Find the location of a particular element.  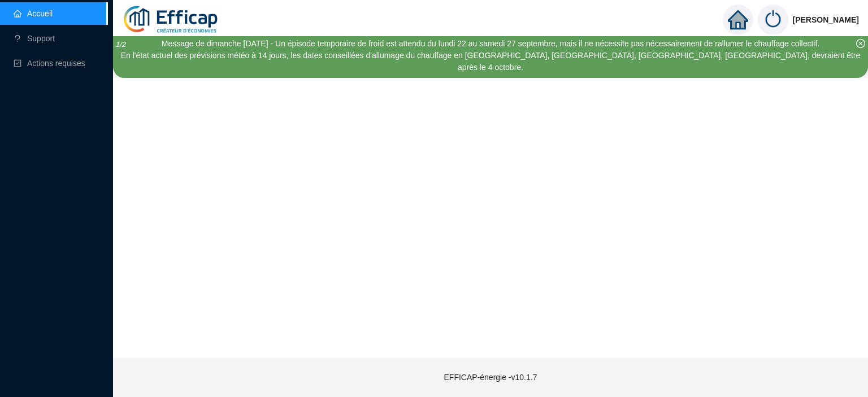

div: En l'état actuel des prévisions météo à 14 jours, les dates conseillées d'allumage du chauffage e... is located at coordinates (491, 61).